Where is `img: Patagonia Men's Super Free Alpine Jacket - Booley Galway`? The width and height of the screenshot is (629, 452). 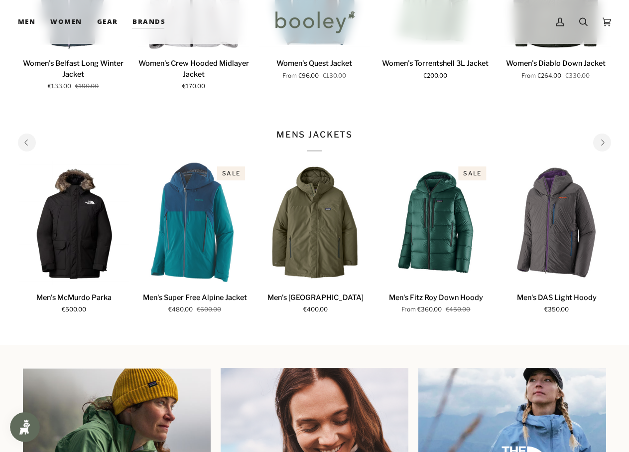
img: Patagonia Men's Super Free Alpine Jacket - Booley Galway is located at coordinates (195, 223).